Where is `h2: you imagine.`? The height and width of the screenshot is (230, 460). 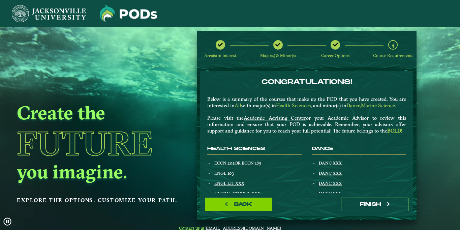
h2: you imagine. is located at coordinates (99, 172).